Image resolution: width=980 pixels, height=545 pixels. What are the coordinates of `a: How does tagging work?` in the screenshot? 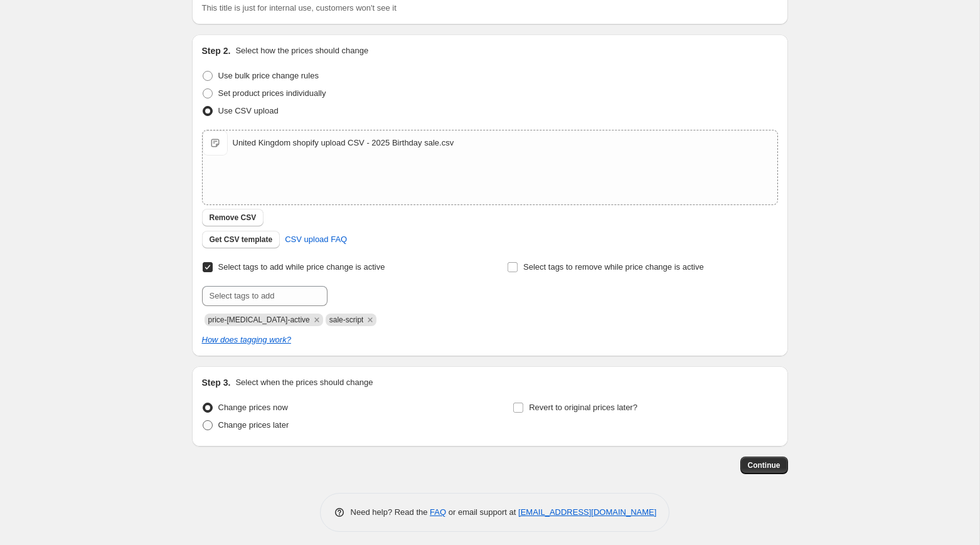 It's located at (247, 339).